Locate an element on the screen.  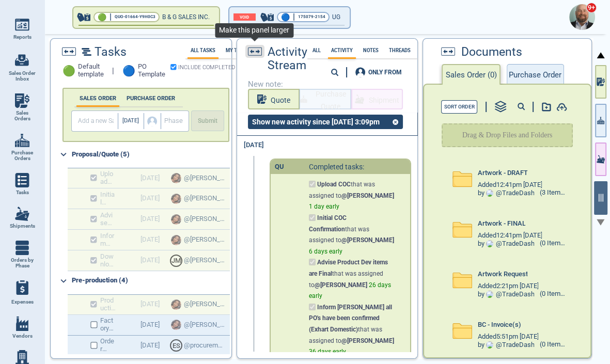
label: PURCHASE ORDER is located at coordinates (151, 98).